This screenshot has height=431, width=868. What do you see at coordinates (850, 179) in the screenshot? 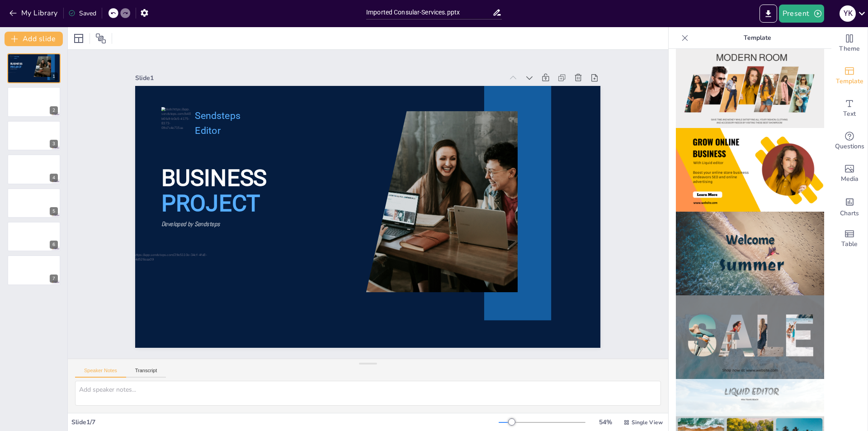
I see `span: Media` at bounding box center [850, 179].